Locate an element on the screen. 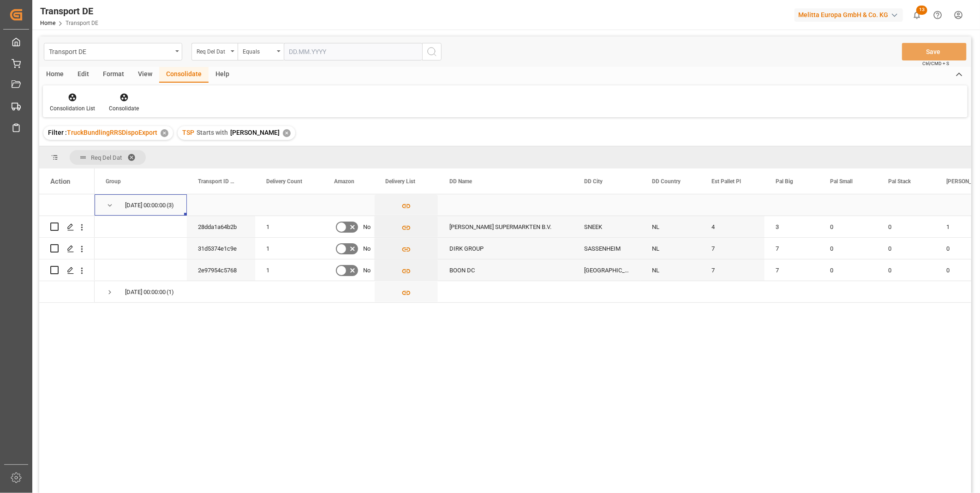 The image size is (980, 493). div: Format is located at coordinates (113, 75).